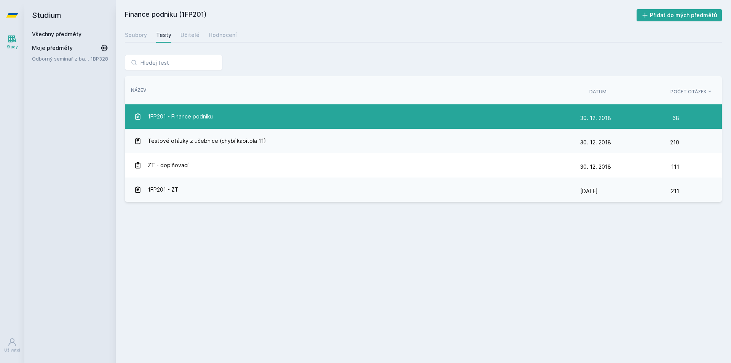 Image resolution: width=731 pixels, height=363 pixels. Describe the element at coordinates (381, 15) in the screenshot. I see `h2: Finance podniku (1FP201)` at that location.